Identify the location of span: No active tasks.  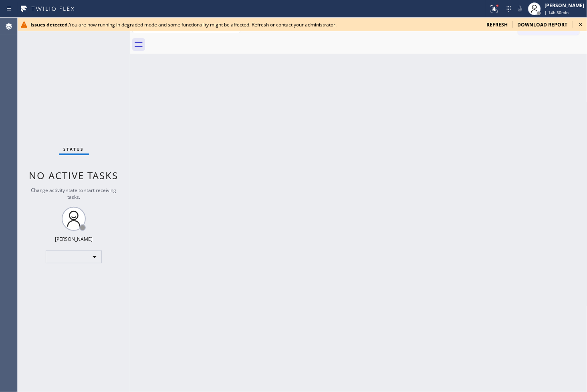
(74, 175).